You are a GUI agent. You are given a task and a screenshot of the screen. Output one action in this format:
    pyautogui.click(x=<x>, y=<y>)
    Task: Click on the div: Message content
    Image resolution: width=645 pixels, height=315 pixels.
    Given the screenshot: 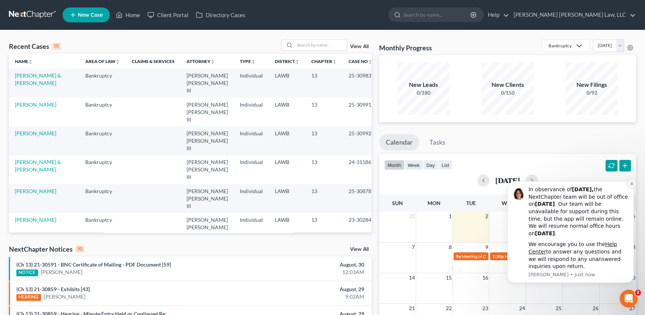 What is the action you would take?
    pyautogui.click(x=82, y=54)
    